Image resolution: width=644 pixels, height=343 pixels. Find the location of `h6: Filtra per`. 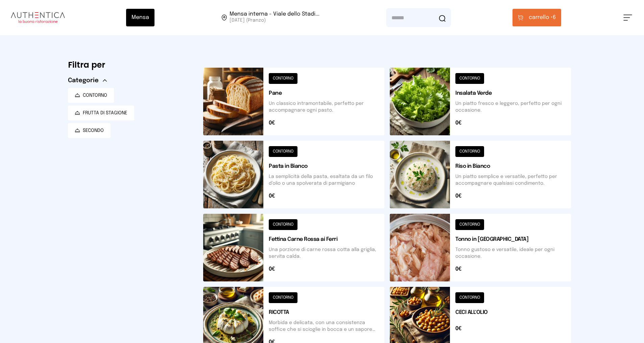

h6: Filtra per is located at coordinates (130, 65).